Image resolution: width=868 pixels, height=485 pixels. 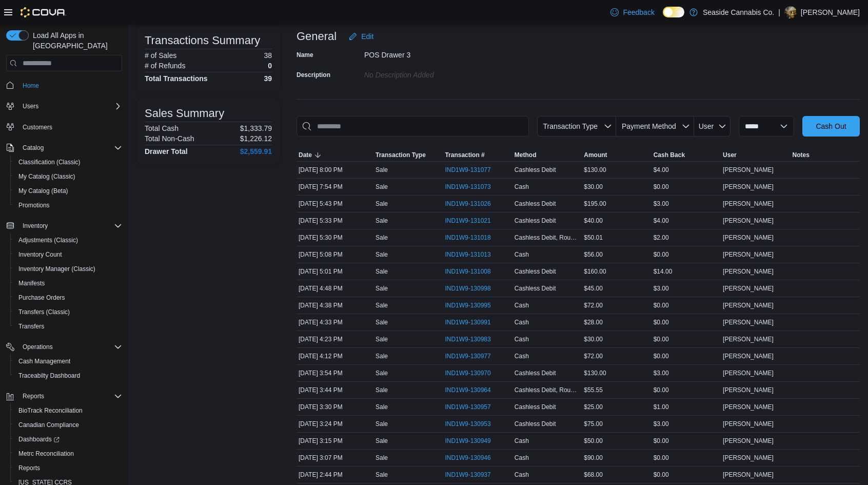 I want to click on a: Purchase Orders, so click(x=42, y=297).